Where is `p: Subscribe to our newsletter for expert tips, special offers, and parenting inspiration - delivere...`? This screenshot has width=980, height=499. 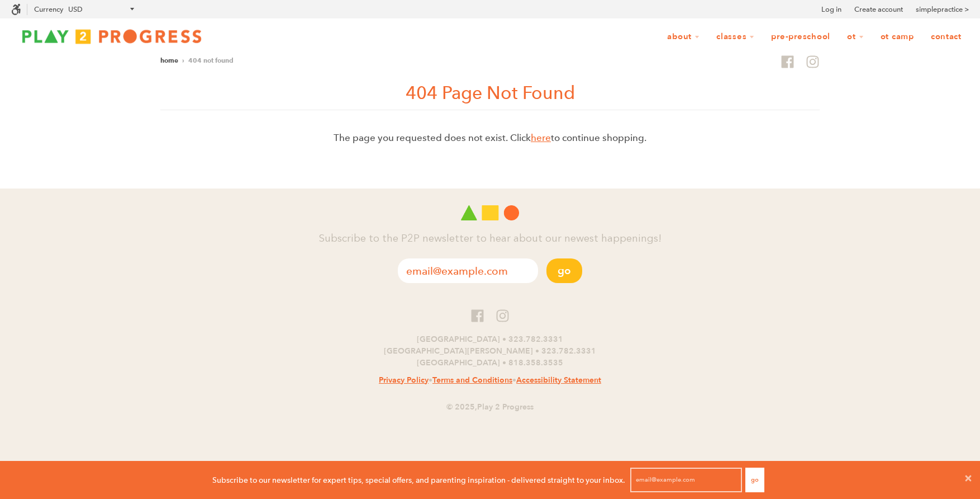
p: Subscribe to our newsletter for expert tips, special offers, and parenting inspiration - delivere... is located at coordinates (418, 480).